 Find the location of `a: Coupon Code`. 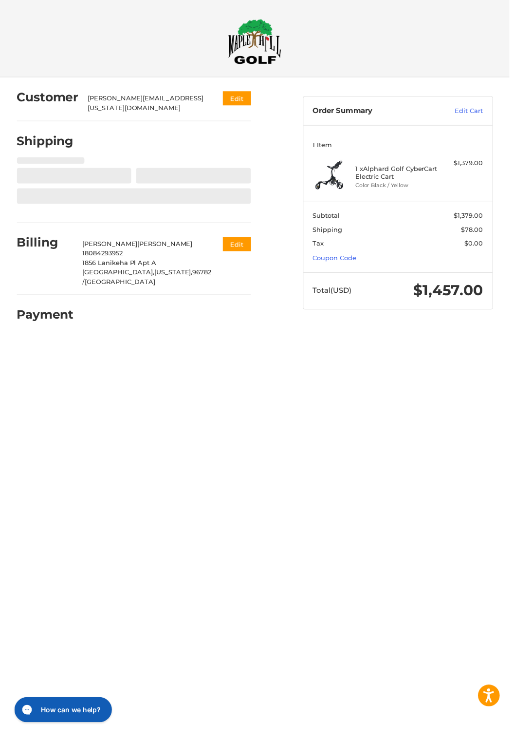

a: Coupon Code is located at coordinates (338, 260).